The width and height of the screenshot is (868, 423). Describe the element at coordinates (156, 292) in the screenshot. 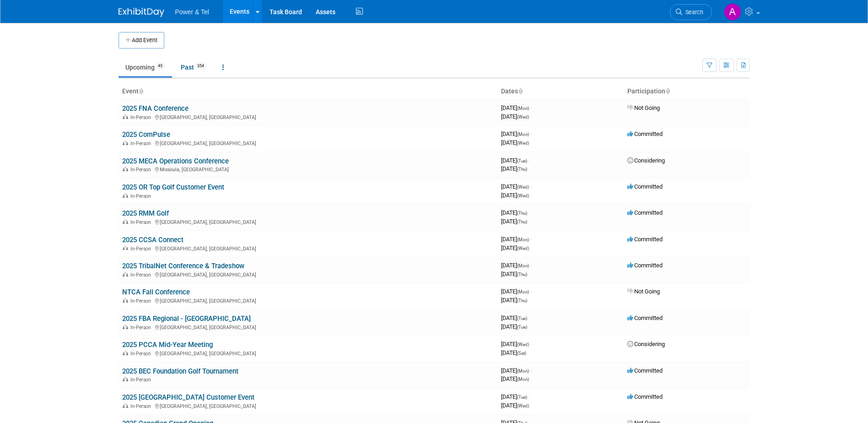

I see `a: NTCA Fall Conference` at that location.